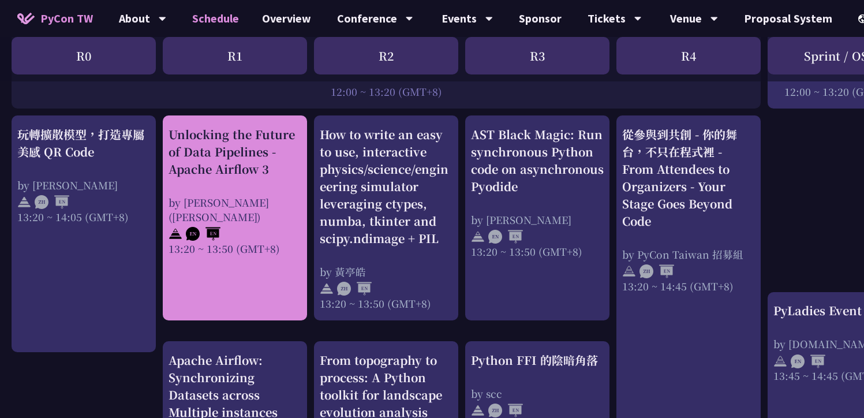 Image resolution: width=864 pixels, height=418 pixels. What do you see at coordinates (26, 18) in the screenshot?
I see `img: Home icon of PyCon TW 2025` at bounding box center [26, 18].